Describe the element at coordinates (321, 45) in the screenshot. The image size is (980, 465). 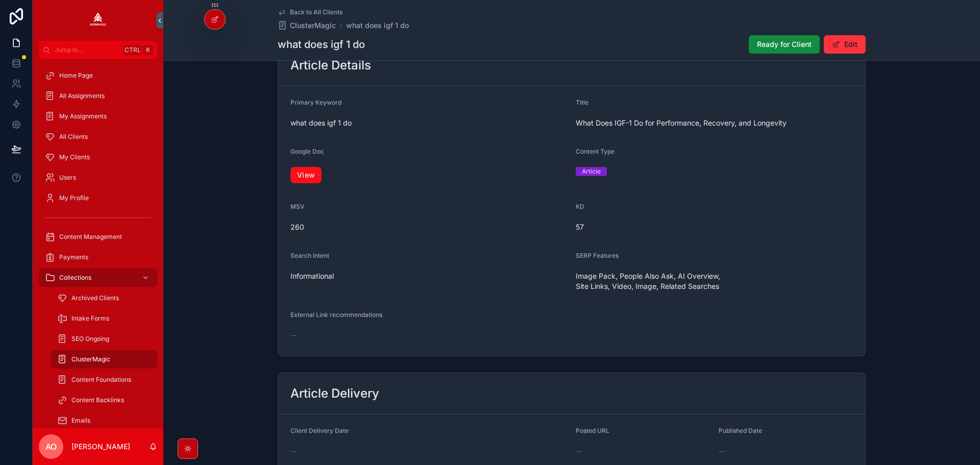
I see `h1: what does igf 1 do` at that location.